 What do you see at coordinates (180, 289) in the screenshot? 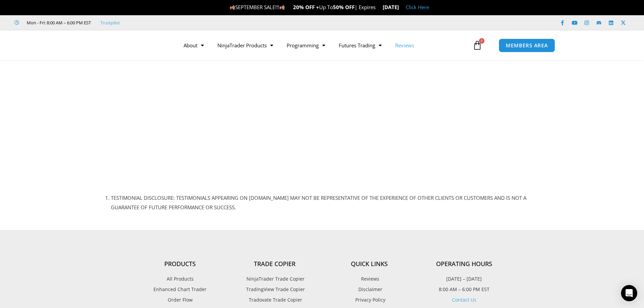
I see `a: Enhanced Chart Trader` at bounding box center [180, 289].